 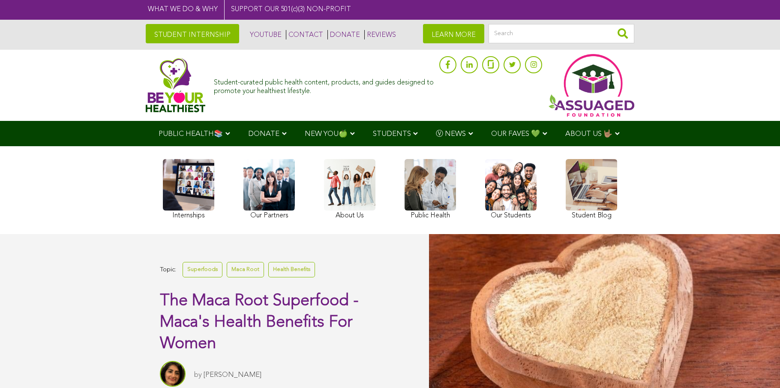 What do you see at coordinates (344, 35) in the screenshot?
I see `a: DONATE` at bounding box center [344, 35].